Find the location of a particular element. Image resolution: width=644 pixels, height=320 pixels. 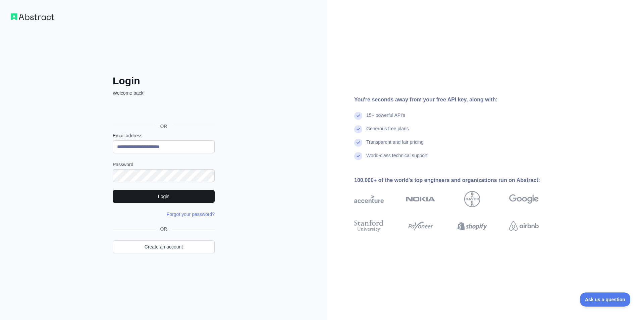

h2: Login is located at coordinates (164, 81).